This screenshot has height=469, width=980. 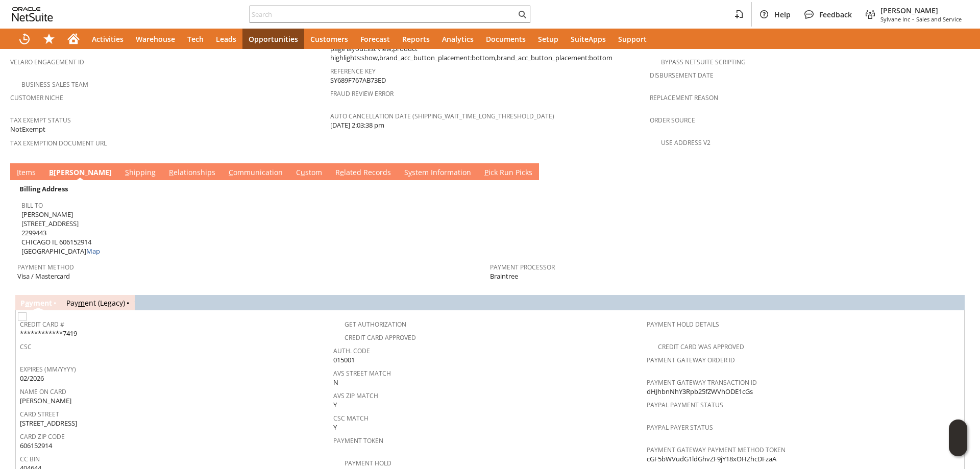 I want to click on span: Warehouse, so click(x=155, y=38).